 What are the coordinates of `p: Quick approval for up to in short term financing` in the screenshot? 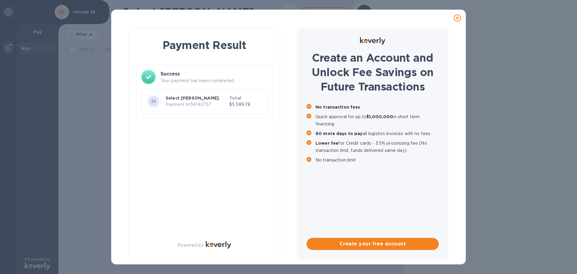 It's located at (377, 120).